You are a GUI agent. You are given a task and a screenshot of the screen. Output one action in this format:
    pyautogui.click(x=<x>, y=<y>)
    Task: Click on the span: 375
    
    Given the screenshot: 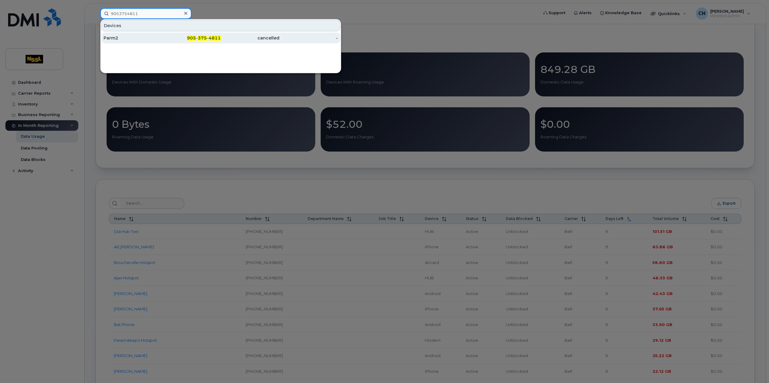 What is the action you would take?
    pyautogui.click(x=202, y=38)
    